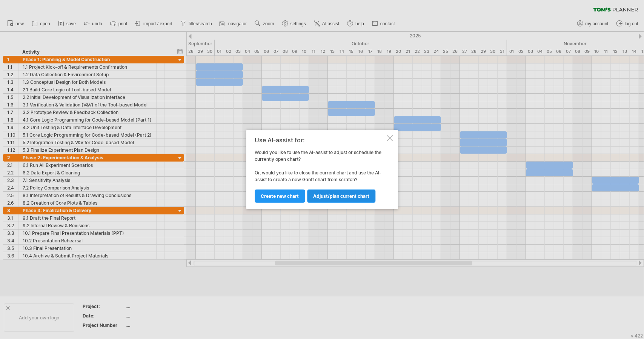 This screenshot has height=339, width=644. What do you see at coordinates (280, 196) in the screenshot?
I see `a: Create new chart` at bounding box center [280, 196].